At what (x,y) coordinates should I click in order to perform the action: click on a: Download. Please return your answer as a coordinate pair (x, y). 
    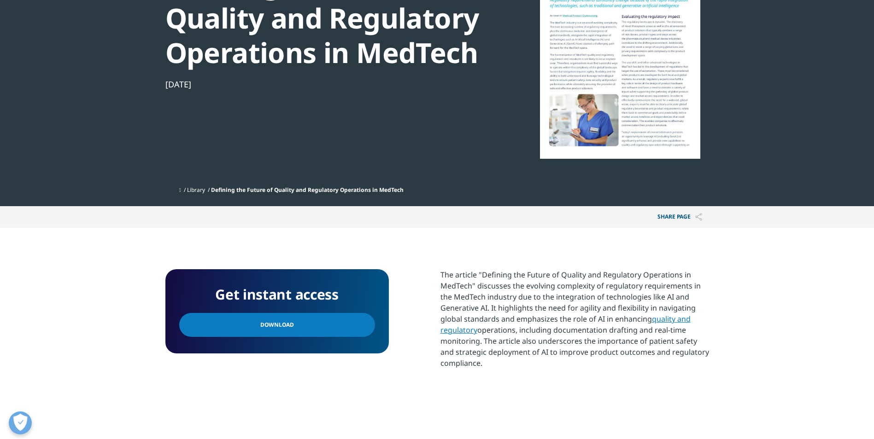
    Looking at the image, I should click on (277, 325).